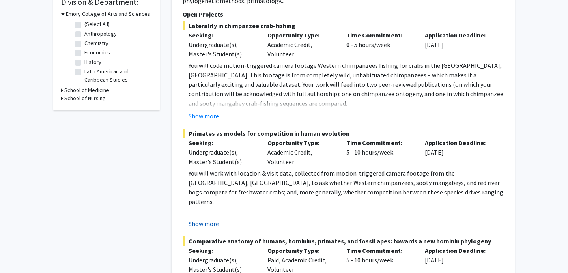 The image size is (568, 273). I want to click on p: You will work with location & visit data, collected from motion-triggered camera footage from the..., so click(346, 187).